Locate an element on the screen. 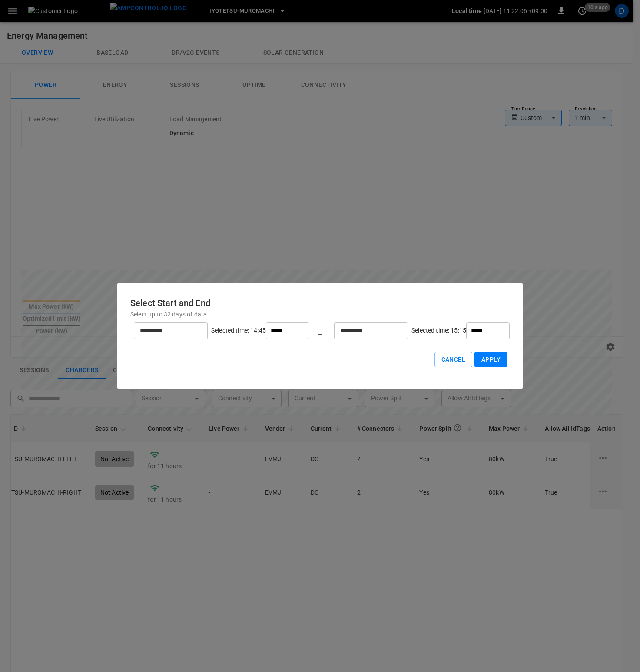 The width and height of the screenshot is (640, 672). button: Cancel is located at coordinates (453, 359).